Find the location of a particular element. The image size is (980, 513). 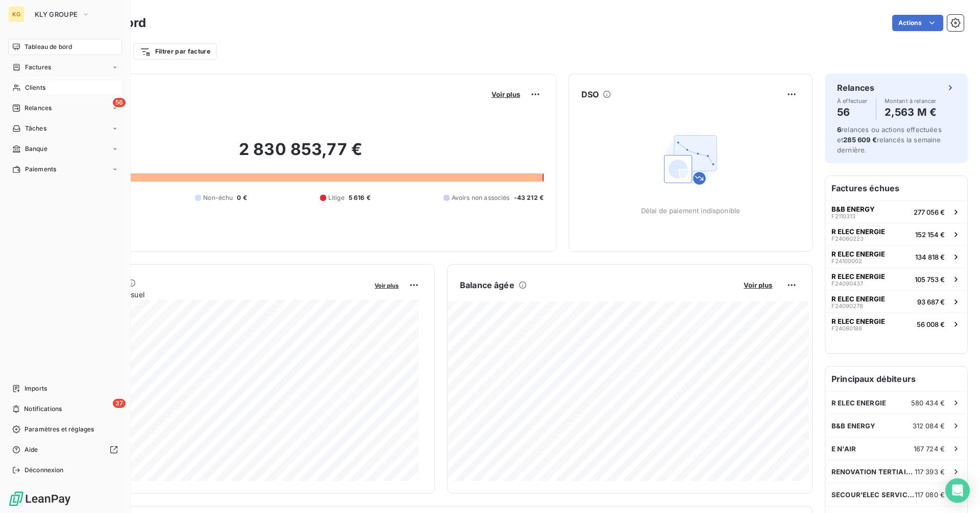

img: Logo LeanPay is located at coordinates (39, 499).